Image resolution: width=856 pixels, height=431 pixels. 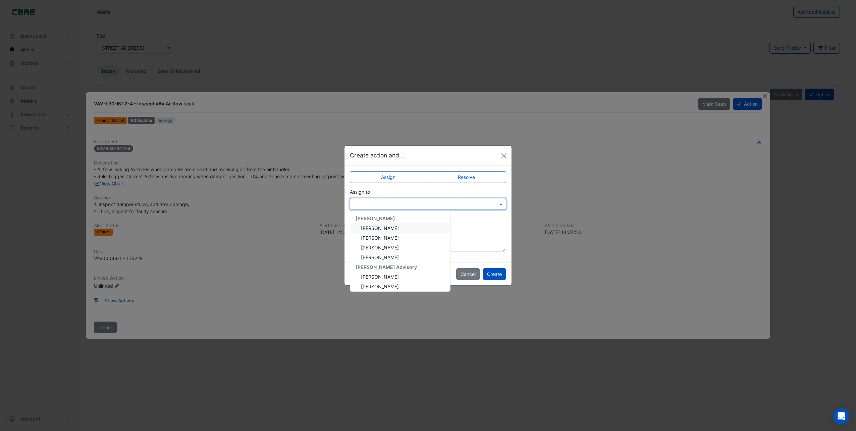 I want to click on div: Open Intercom Messenger, so click(x=842, y=416).